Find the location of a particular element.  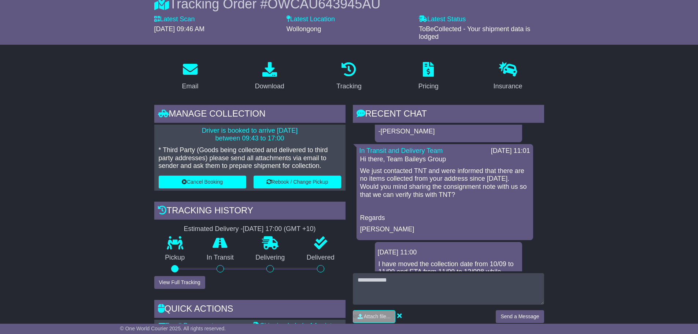

button: View Full Tracking is located at coordinates (180, 282).